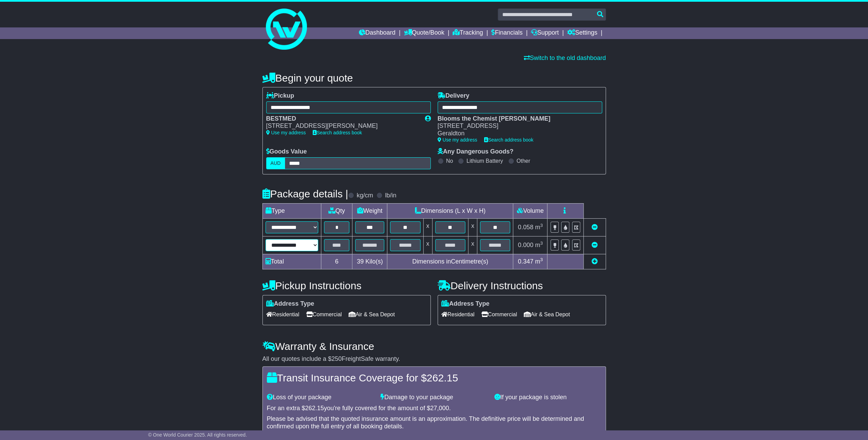 This screenshot has height=440, width=868. Describe the element at coordinates (365, 196) in the screenshot. I see `label: kg/cm` at that location.